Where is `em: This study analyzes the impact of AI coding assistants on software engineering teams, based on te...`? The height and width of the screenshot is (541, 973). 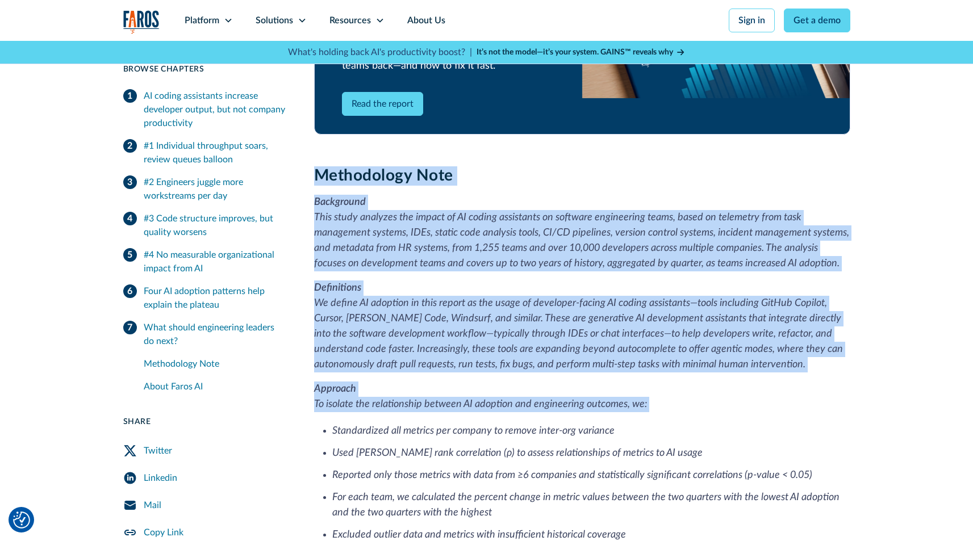 em: This study analyzes the impact of AI coding assistants on software engineering teams, based on te... is located at coordinates (582, 240).